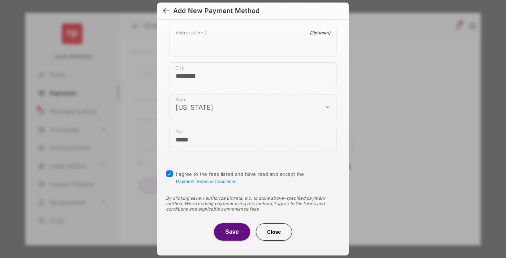 This screenshot has height=258, width=506. What do you see at coordinates (253, 75) in the screenshot?
I see `div: payment_method_screening[postal_addresses][locality]` at bounding box center [253, 75].